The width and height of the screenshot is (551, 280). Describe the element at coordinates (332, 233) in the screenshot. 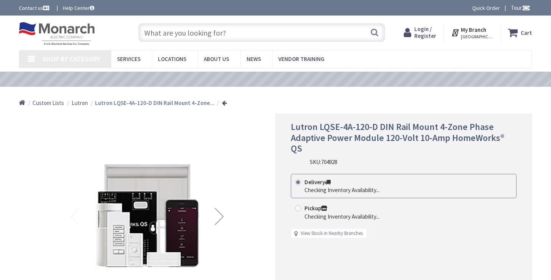

I see `a: View Stock in Nearby Branches` at that location.